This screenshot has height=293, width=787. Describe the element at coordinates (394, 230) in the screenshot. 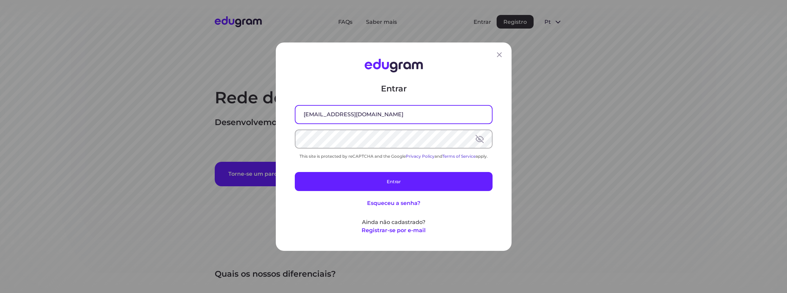

I see `button: Registrar-se por e-mail` at that location.